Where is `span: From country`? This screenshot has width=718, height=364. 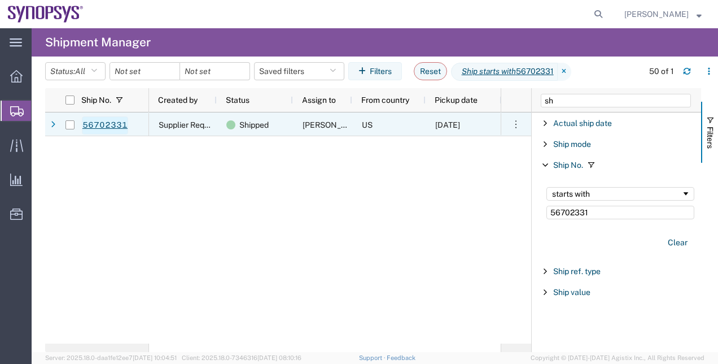
span: From country is located at coordinates (385, 100).